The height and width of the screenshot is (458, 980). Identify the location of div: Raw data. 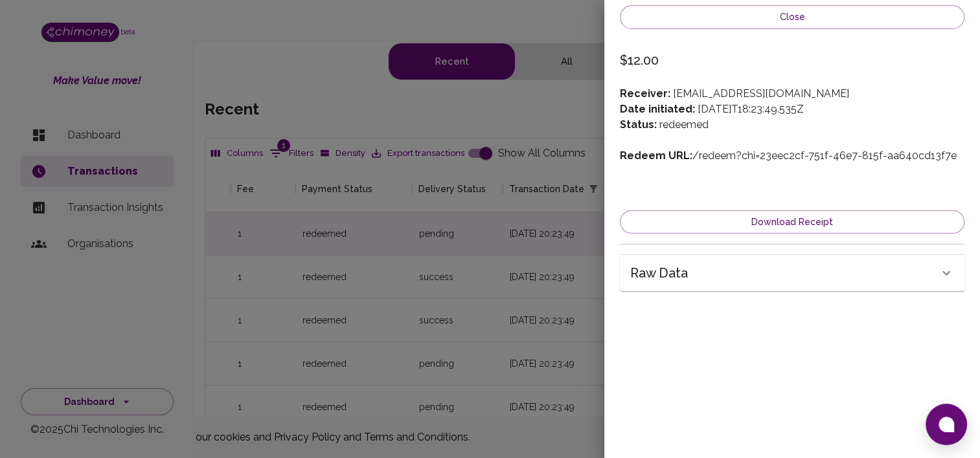
(792, 273).